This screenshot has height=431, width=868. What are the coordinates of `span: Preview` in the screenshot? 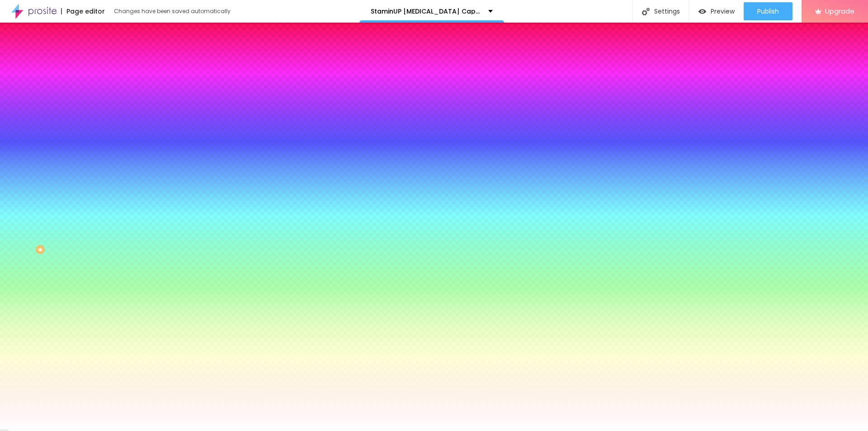 It's located at (722, 12).